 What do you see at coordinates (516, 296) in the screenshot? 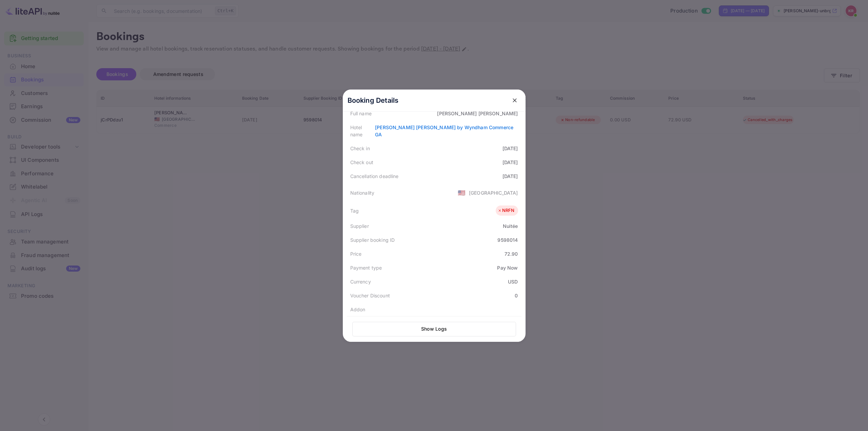
I see `div: 0` at bounding box center [516, 296].